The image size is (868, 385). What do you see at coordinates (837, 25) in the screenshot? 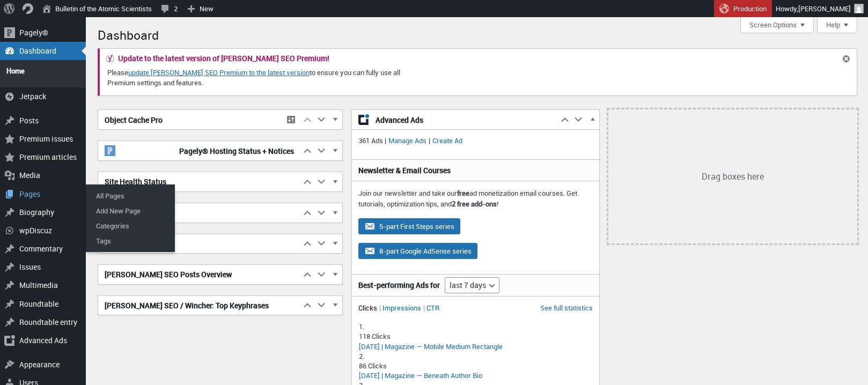
I see `button: Help` at bounding box center [837, 25].